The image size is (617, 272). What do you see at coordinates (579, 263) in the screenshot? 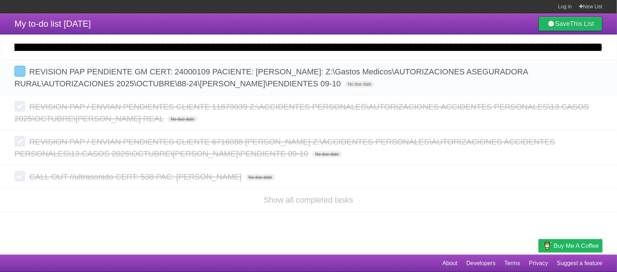
I see `a: Suggest a feature` at bounding box center [579, 263].